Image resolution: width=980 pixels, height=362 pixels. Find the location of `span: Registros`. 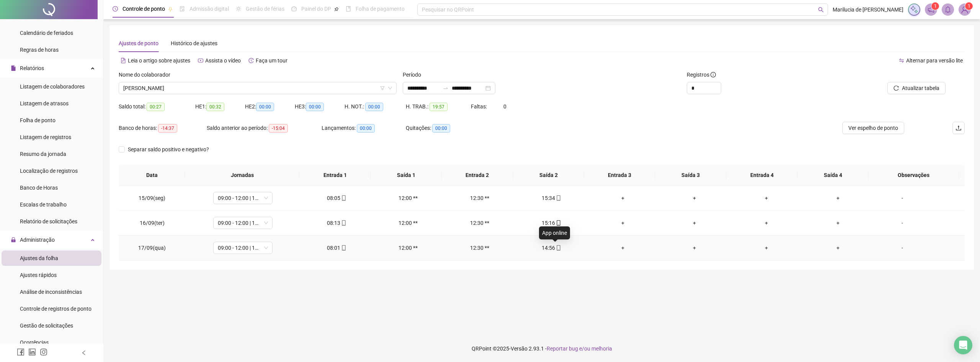

span: Registros is located at coordinates (701, 75).